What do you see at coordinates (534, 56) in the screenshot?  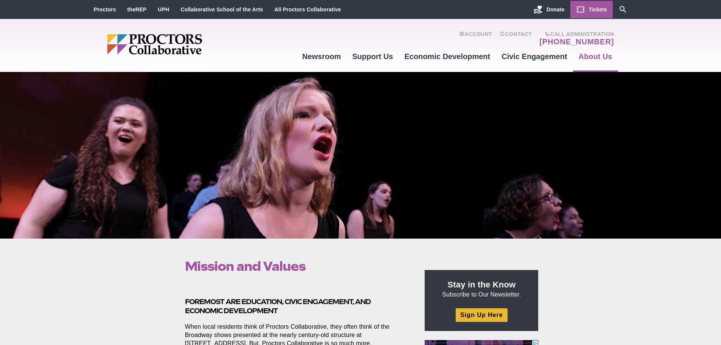 I see `a: Civic Engagement` at bounding box center [534, 56].